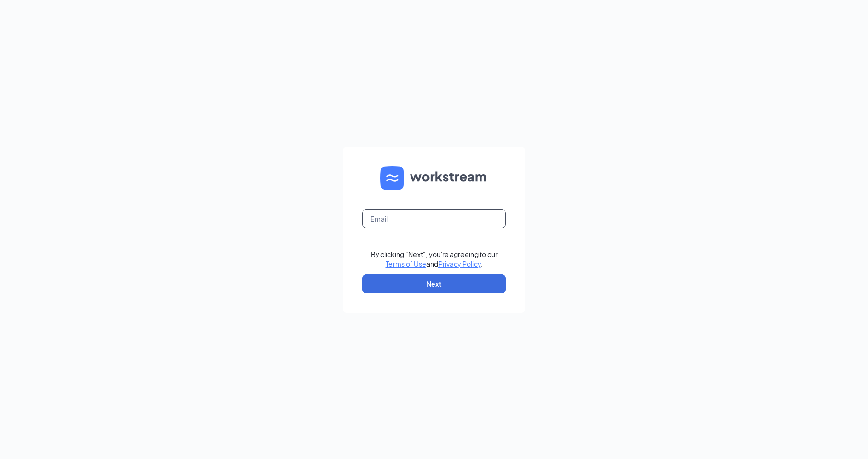 This screenshot has width=868, height=459. I want to click on div: By clicking "Next", you're agreeing to our and ., so click(434, 259).